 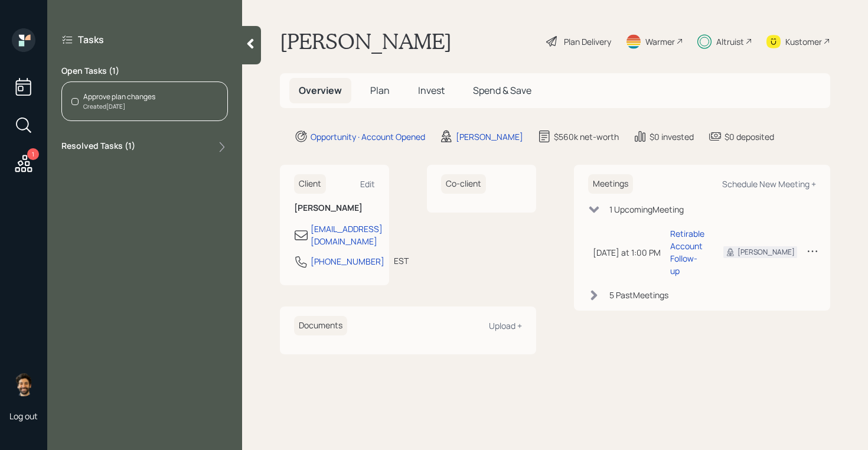 What do you see at coordinates (310, 183) in the screenshot?
I see `h6: Client` at bounding box center [310, 183].